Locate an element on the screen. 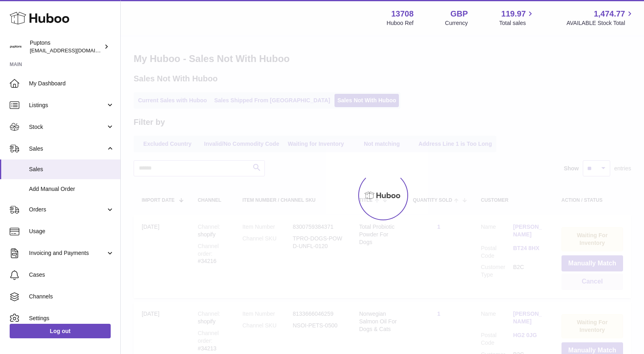 The height and width of the screenshot is (354, 644). span: 119.97 is located at coordinates (513, 14).